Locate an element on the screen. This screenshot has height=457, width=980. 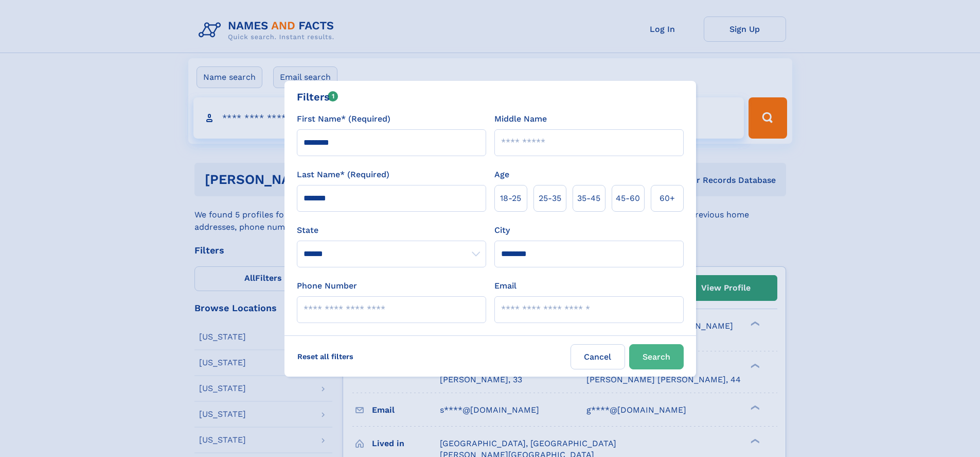
label: Phone Number is located at coordinates (327, 286).